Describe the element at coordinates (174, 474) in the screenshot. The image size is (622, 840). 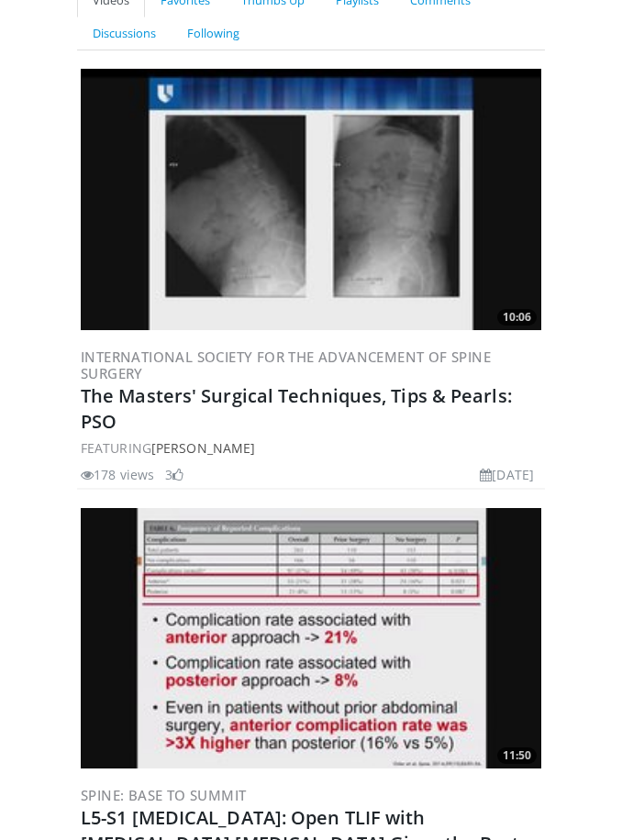
I see `li: 3` at that location.